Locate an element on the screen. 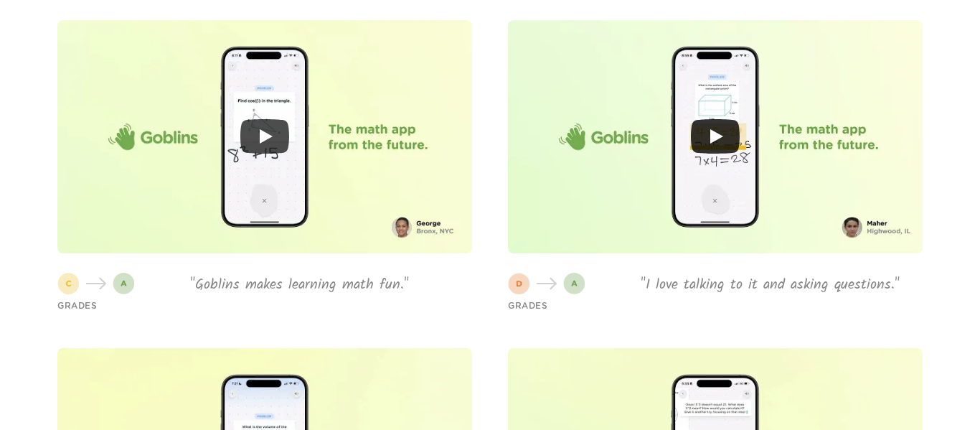 This screenshot has width=980, height=430. p: "Goblins makes learning math fun." is located at coordinates (331, 285).